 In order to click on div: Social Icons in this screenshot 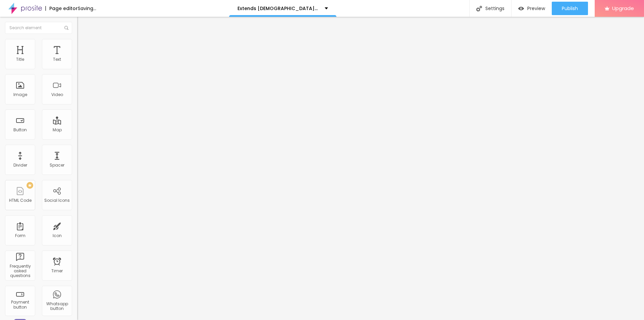, I will do `click(57, 201)`.